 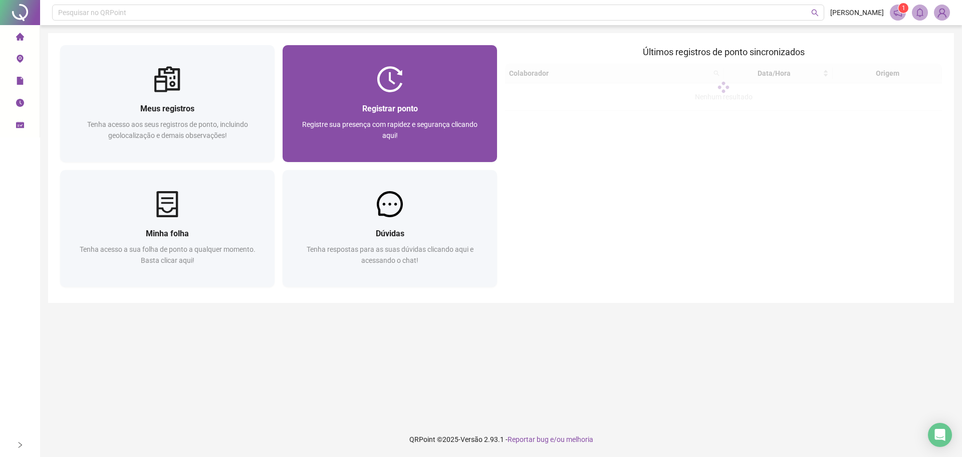 What do you see at coordinates (20, 126) in the screenshot?
I see `span: schedule` at bounding box center [20, 126].